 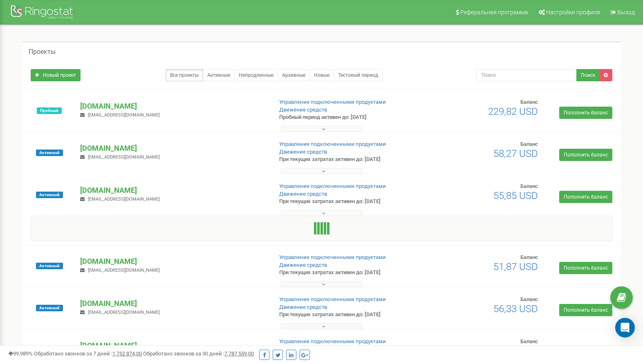 What do you see at coordinates (219, 75) in the screenshot?
I see `a: Активные` at bounding box center [219, 75].